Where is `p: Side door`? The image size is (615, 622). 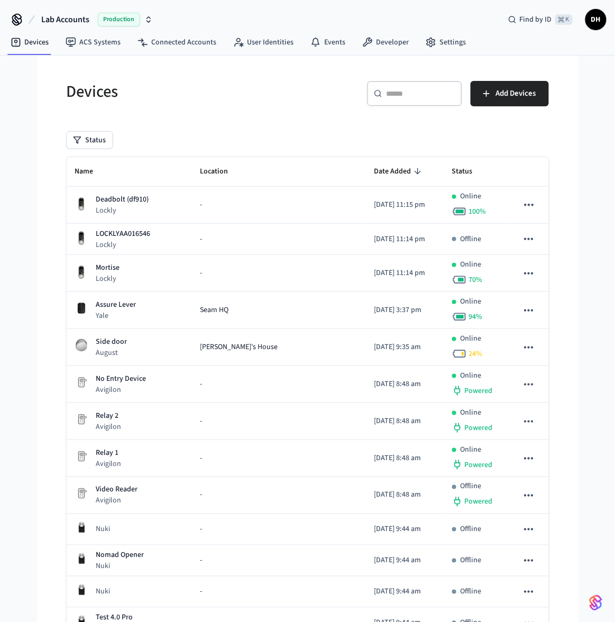
p: Side door is located at coordinates (112, 342).